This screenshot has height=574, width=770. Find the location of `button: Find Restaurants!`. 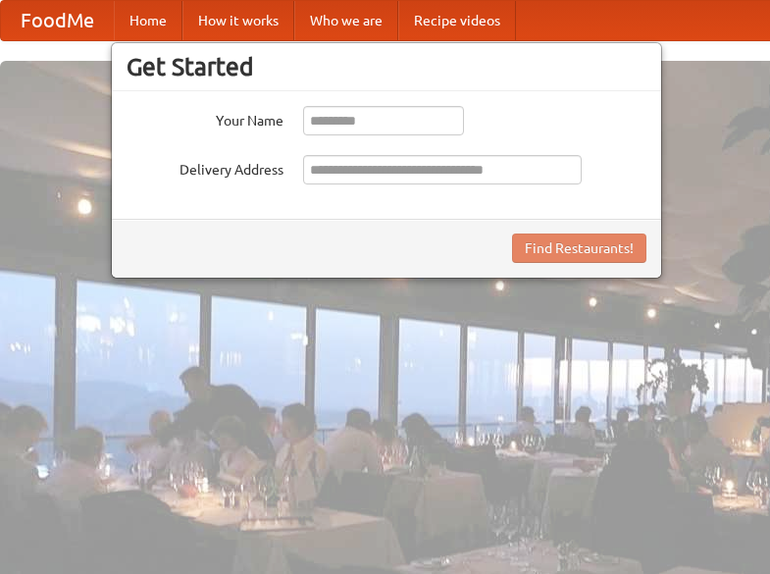

button: Find Restaurants! is located at coordinates (579, 248).